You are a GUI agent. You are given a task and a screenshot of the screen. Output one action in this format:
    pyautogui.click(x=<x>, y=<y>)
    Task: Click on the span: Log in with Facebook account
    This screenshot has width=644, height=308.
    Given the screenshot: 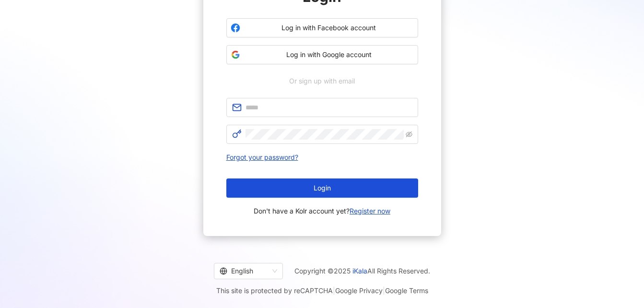 What is the action you would take?
    pyautogui.click(x=329, y=28)
    